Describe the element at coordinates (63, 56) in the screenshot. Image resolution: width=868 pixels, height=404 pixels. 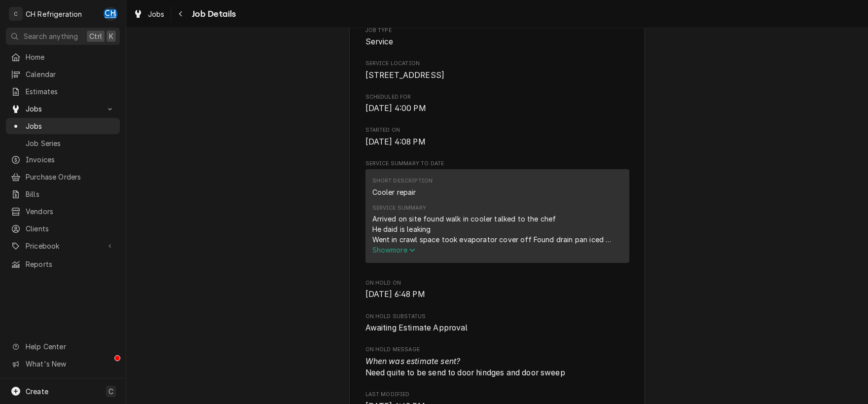
I see `a: Home` at that location.